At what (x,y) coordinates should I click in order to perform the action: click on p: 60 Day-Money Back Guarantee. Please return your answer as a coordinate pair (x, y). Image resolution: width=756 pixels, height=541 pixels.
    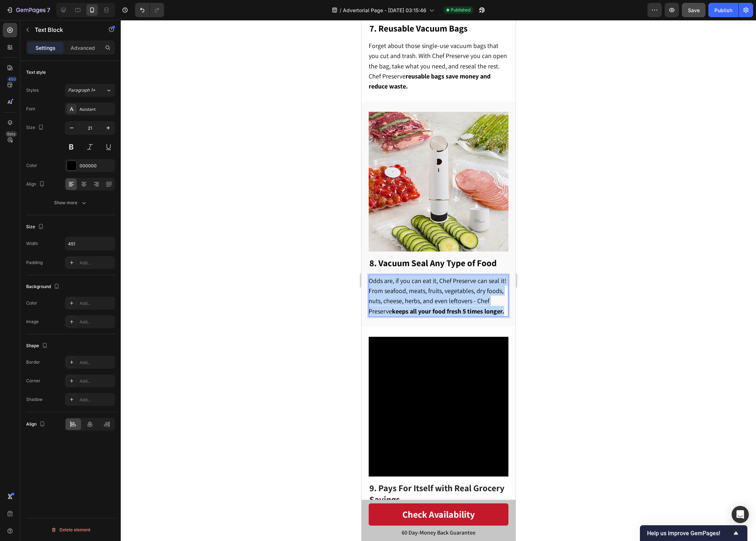
    Looking at the image, I should click on (77, 512).